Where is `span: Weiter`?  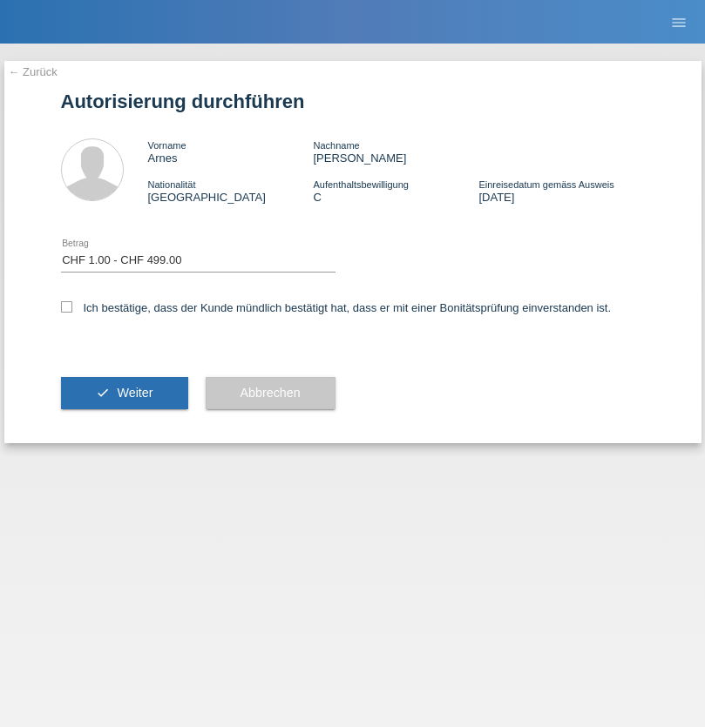
span: Weiter is located at coordinates (134, 393).